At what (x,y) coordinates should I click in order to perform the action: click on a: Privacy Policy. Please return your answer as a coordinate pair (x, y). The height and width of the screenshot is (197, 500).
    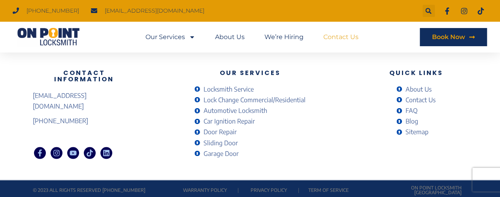
    Looking at the image, I should click on (269, 190).